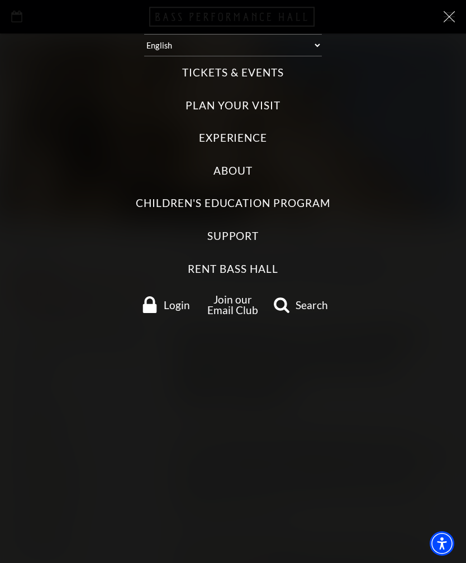 This screenshot has height=563, width=466. Describe the element at coordinates (233, 45) in the screenshot. I see `select: Select:` at that location.